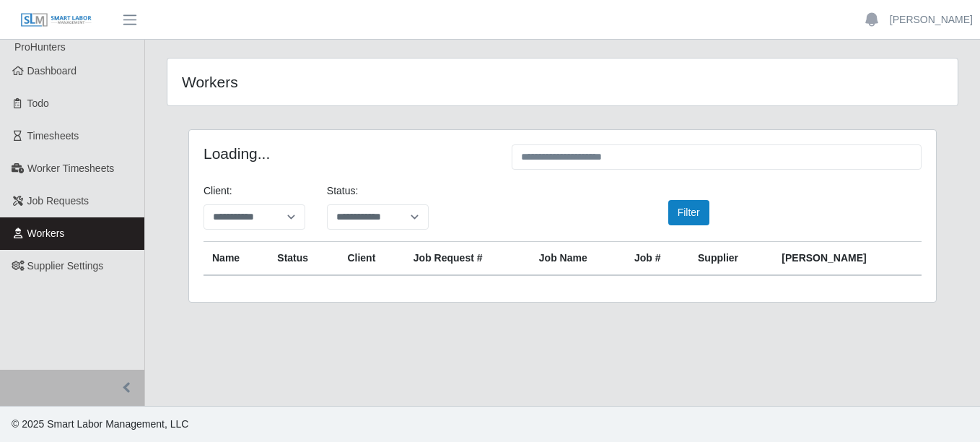 The width and height of the screenshot is (980, 442). What do you see at coordinates (53, 136) in the screenshot?
I see `span: Timesheets` at bounding box center [53, 136].